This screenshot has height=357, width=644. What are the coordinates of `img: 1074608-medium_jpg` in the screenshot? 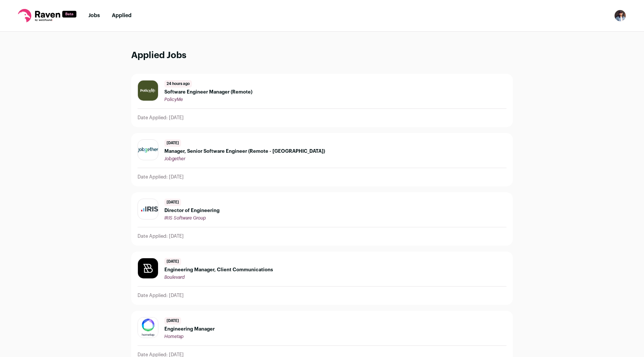 It's located at (620, 16).